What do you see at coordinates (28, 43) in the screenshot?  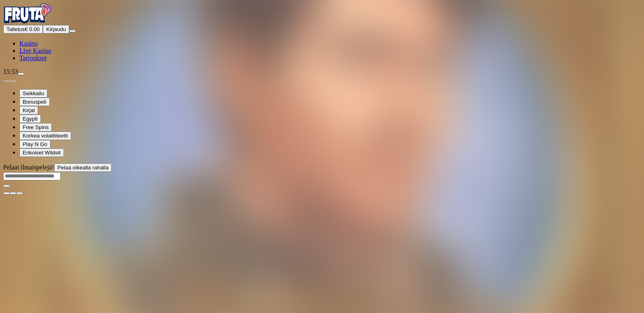 I see `a: Kasino` at bounding box center [28, 43].